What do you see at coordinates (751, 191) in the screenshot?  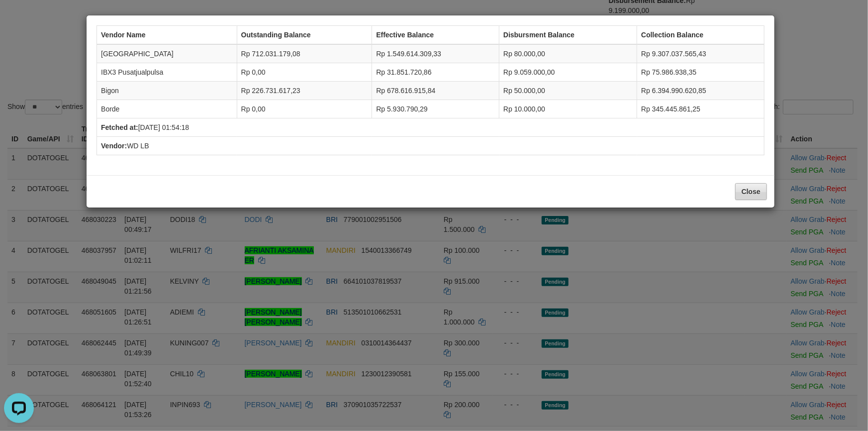 I see `button: Close` at bounding box center [751, 191].